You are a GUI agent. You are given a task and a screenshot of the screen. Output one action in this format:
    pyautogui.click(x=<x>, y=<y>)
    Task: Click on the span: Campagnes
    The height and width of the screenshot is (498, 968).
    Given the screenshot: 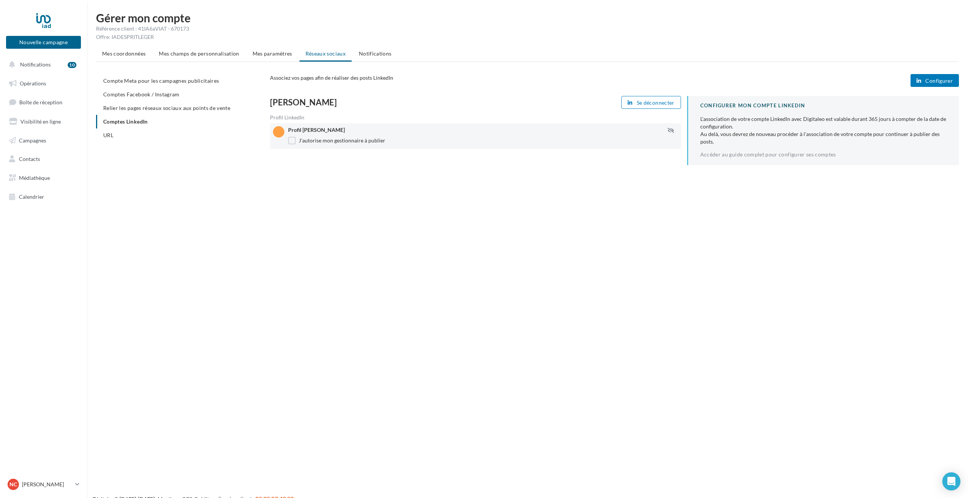 What is the action you would take?
    pyautogui.click(x=33, y=140)
    